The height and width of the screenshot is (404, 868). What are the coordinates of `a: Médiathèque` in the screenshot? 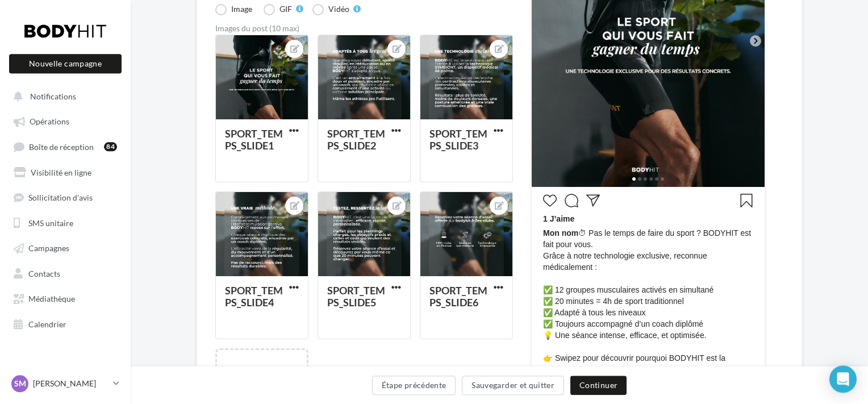 It's located at (65, 298).